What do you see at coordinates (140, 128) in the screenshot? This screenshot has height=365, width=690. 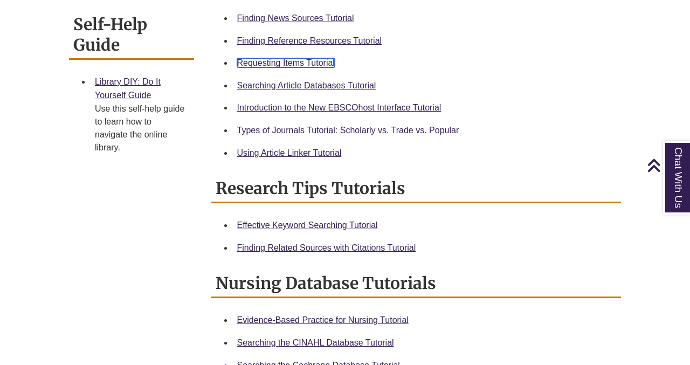 I see `div: Use this self-help guide to learn how to navigate the online library.` at bounding box center [140, 128].